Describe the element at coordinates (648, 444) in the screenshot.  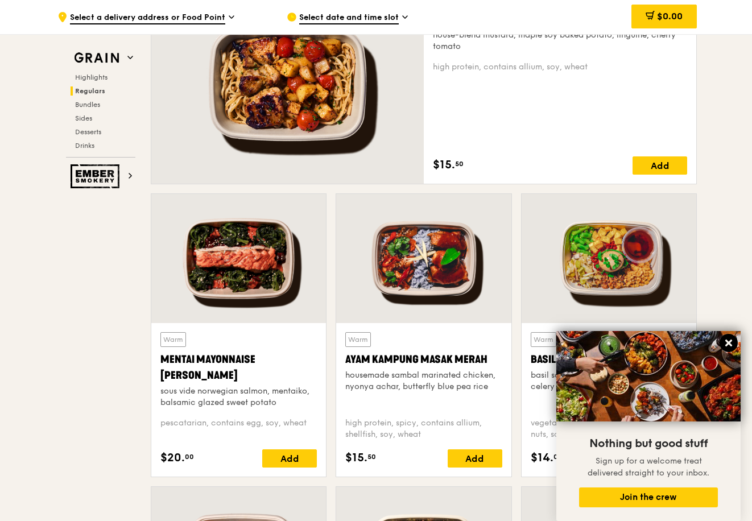
I see `span: Nothing but good stuff` at that location.